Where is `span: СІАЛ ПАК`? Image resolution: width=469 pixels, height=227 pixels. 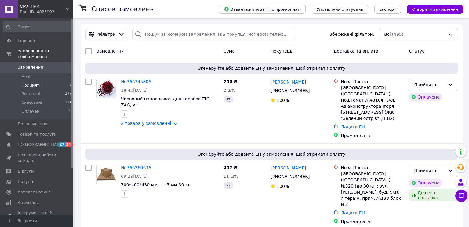
span: СІАЛ ПАК is located at coordinates (43, 6).